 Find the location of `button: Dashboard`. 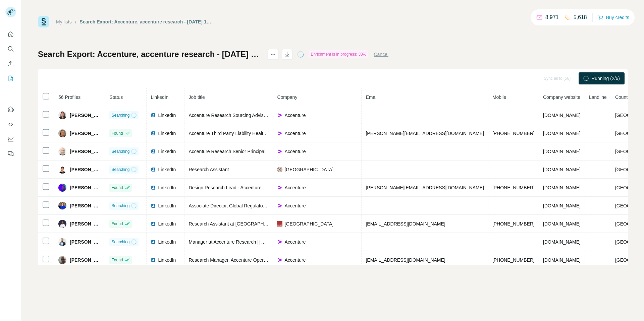

button: Dashboard is located at coordinates (11, 139).